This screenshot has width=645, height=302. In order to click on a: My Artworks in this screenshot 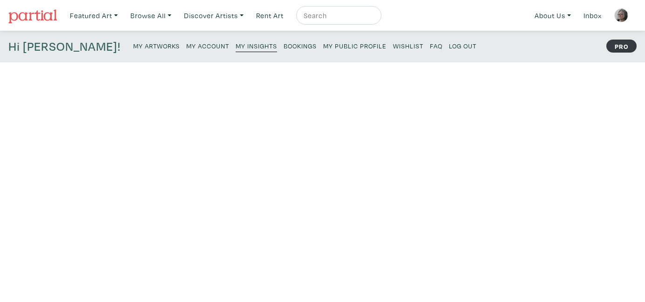, I will do `click(156, 45)`.